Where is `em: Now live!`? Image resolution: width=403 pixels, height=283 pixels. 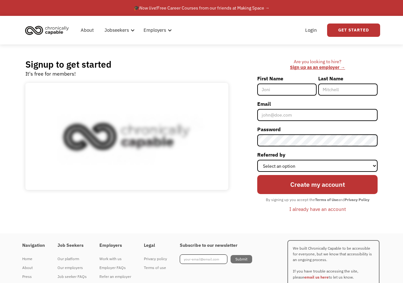 em: Now live! is located at coordinates (148, 8).